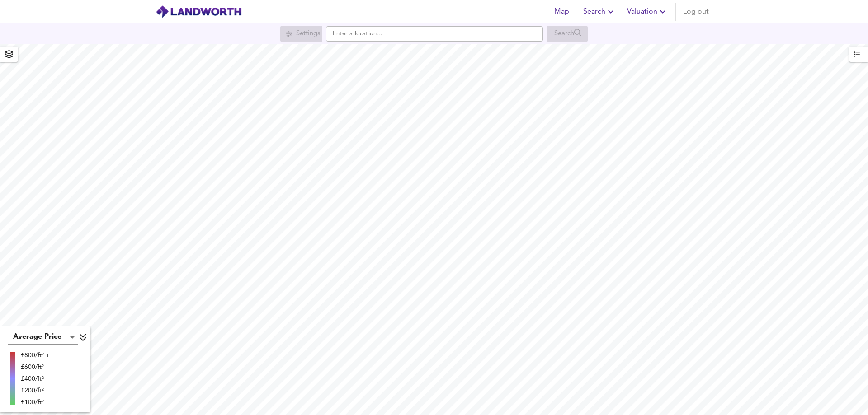  Describe the element at coordinates (35, 391) in the screenshot. I see `div: £200/ft²` at that location.